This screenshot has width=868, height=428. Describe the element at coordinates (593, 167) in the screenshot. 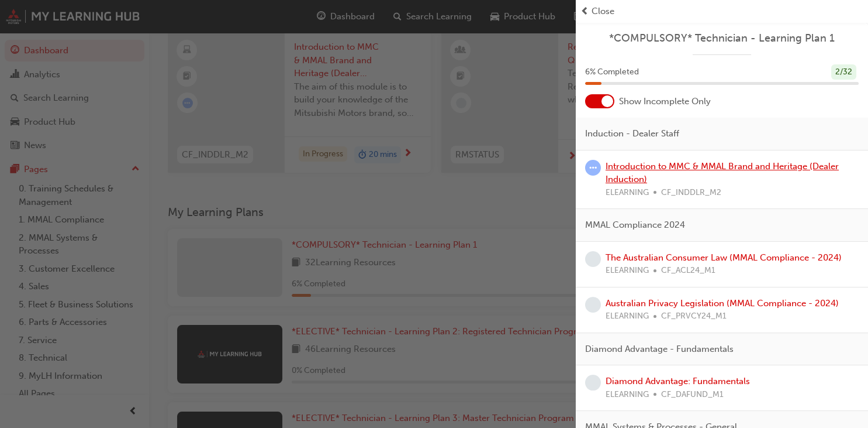

I see `span: learningRecordVerb_ATTEMPT-icon` at that location.